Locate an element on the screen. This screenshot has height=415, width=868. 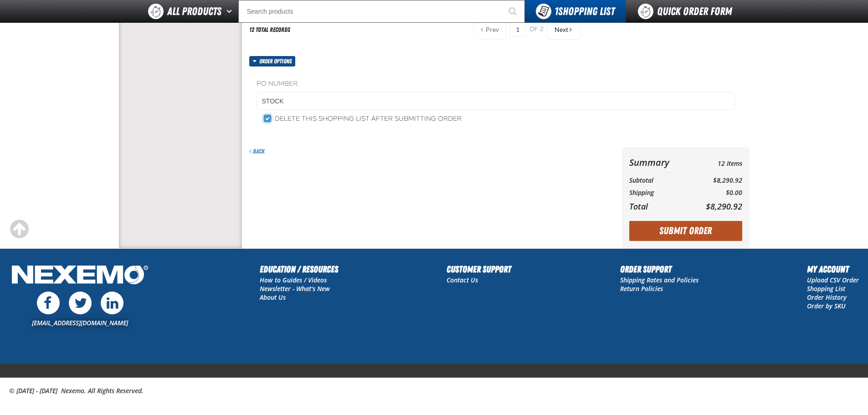
span: $8,290.92 is located at coordinates (724, 206).